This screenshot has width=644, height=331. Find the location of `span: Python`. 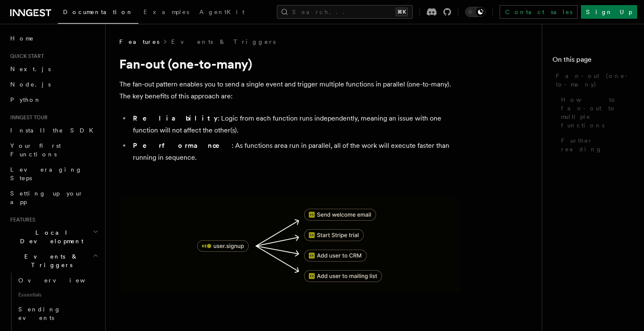

span: Python is located at coordinates (25, 100).